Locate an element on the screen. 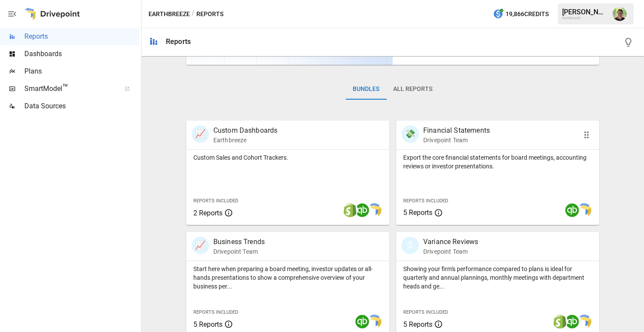 This screenshot has height=332, width=644. span: Dashboards is located at coordinates (82, 54).